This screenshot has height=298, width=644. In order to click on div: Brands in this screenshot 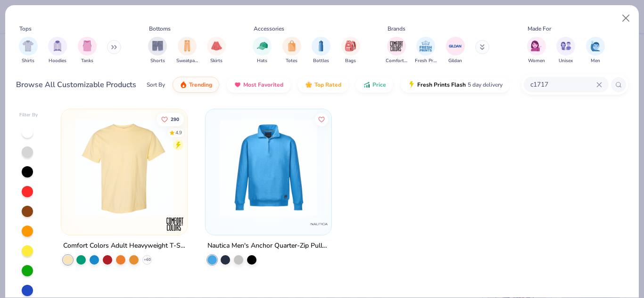, I will do `click(397, 29)`.